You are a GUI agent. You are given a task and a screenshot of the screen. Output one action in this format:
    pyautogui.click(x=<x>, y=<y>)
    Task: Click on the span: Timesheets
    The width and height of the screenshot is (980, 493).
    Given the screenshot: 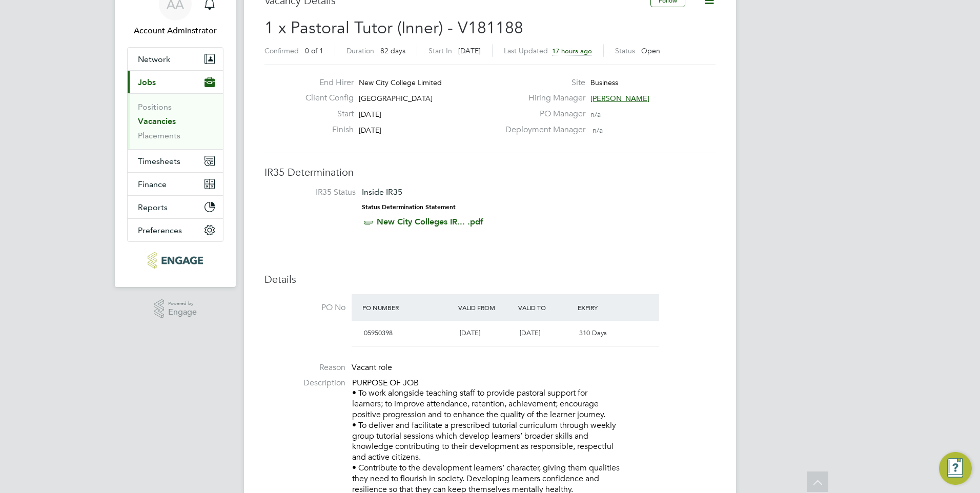 What is the action you would take?
    pyautogui.click(x=159, y=161)
    